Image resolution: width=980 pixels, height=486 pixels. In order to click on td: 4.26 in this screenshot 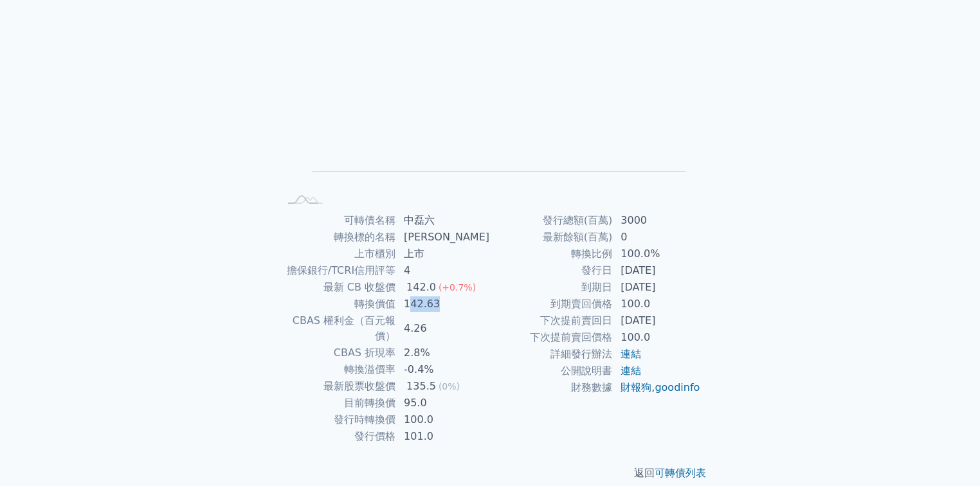, I will do `click(443, 329)`.